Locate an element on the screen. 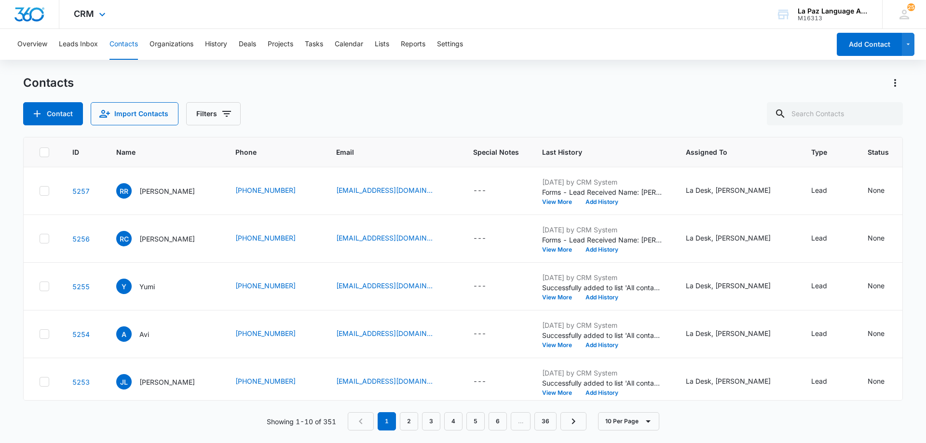 The height and width of the screenshot is (443, 926). p: Avi is located at coordinates (144, 334).